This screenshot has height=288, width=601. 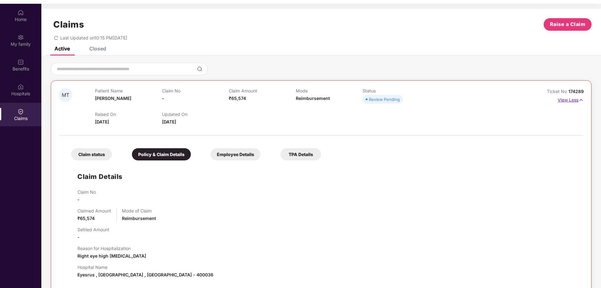 What do you see at coordinates (98, 49) in the screenshot?
I see `div: Closed` at bounding box center [98, 49].